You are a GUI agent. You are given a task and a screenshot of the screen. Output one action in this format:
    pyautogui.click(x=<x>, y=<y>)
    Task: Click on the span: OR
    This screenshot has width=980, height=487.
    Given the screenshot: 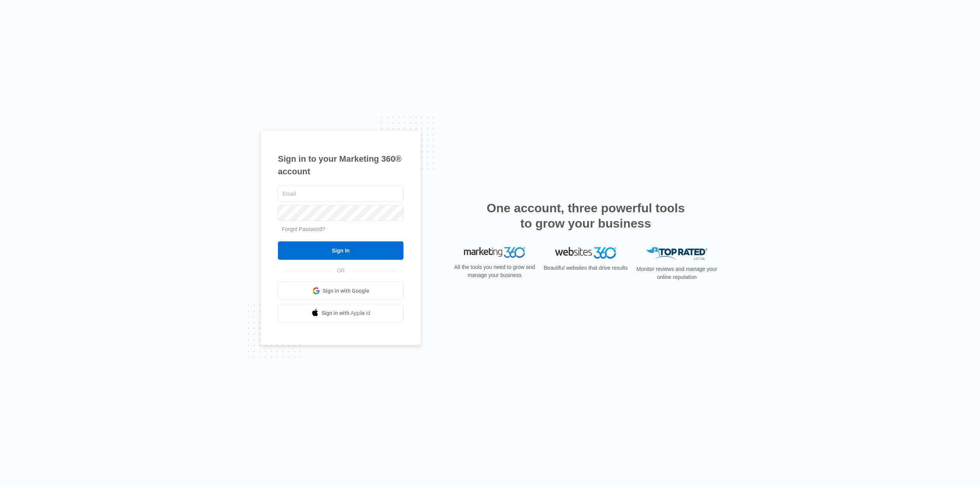 What is the action you would take?
    pyautogui.click(x=341, y=271)
    